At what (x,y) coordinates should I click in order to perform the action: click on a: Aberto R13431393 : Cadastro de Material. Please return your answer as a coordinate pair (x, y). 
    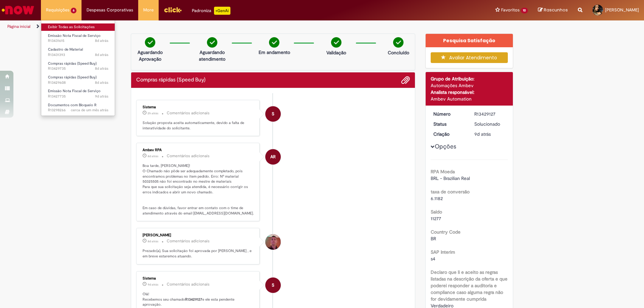
    Looking at the image, I should click on (78, 52).